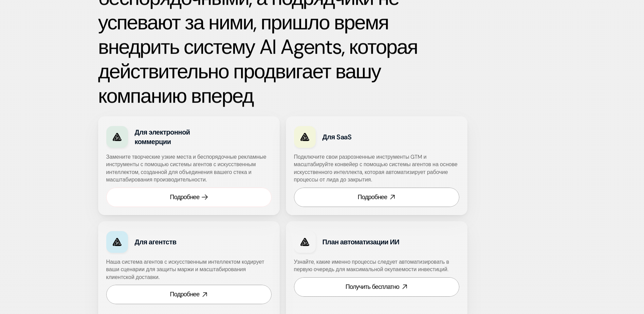  I want to click on strong: План автоматизации ИИ, so click(361, 242).